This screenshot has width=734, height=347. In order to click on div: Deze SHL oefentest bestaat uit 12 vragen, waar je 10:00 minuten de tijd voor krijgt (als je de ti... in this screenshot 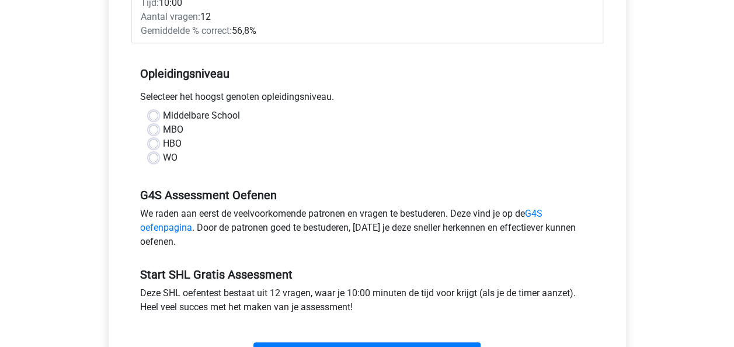, I will do `click(367, 302)`.